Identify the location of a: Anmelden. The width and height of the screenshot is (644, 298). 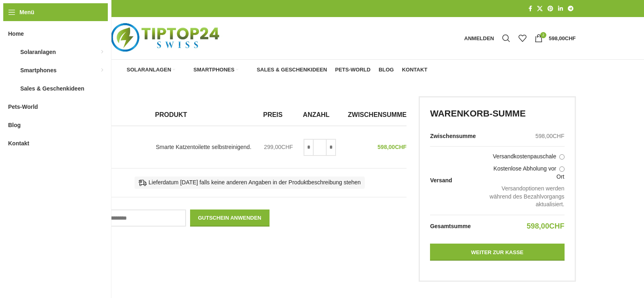
(479, 38).